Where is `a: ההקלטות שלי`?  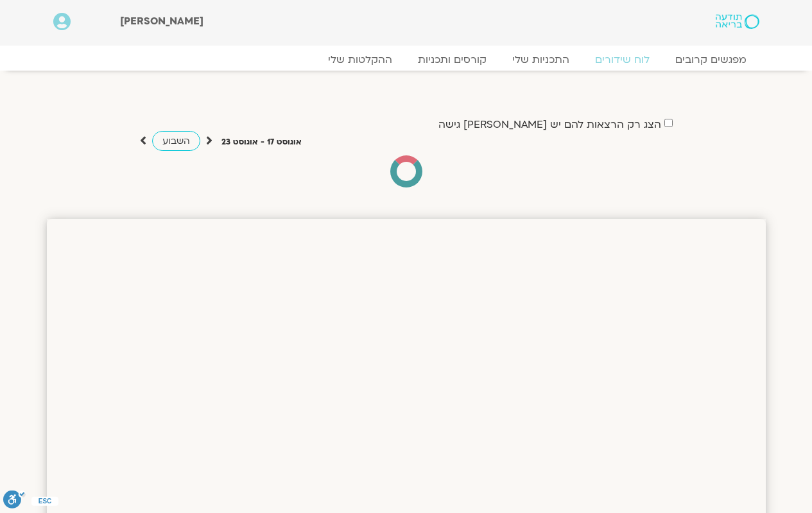
a: ההקלטות שלי is located at coordinates (360, 60).